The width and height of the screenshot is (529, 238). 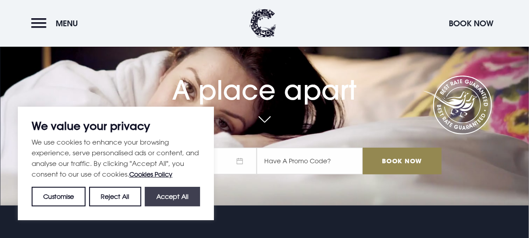 I want to click on button: Reject All, so click(x=115, y=197).